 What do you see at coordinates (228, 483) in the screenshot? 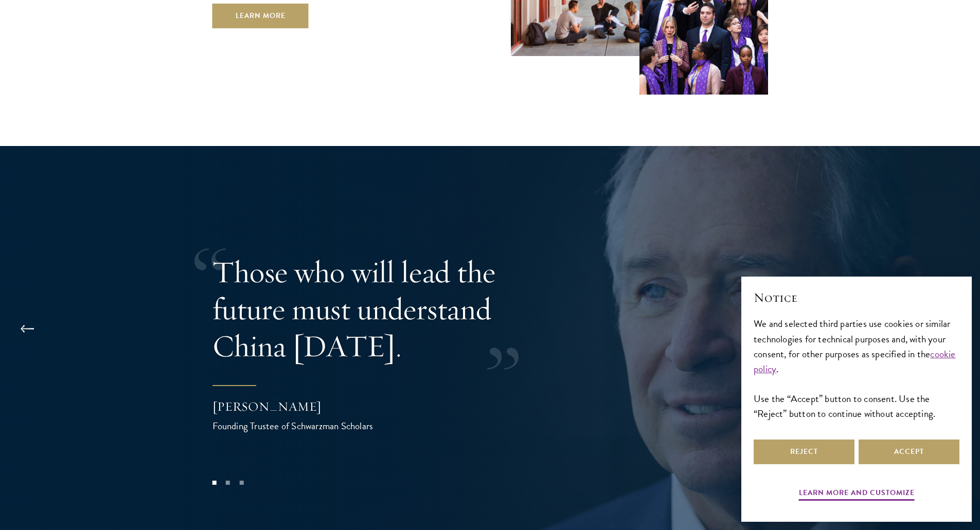
I see `button: 2 of 3` at bounding box center [228, 483].